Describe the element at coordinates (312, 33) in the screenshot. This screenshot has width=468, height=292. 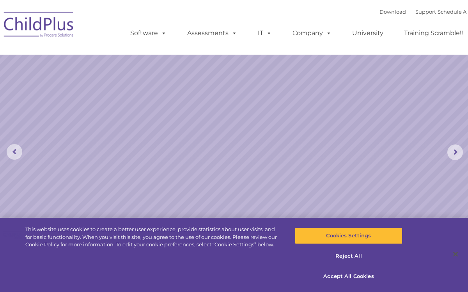
I see `a: Company` at that location.